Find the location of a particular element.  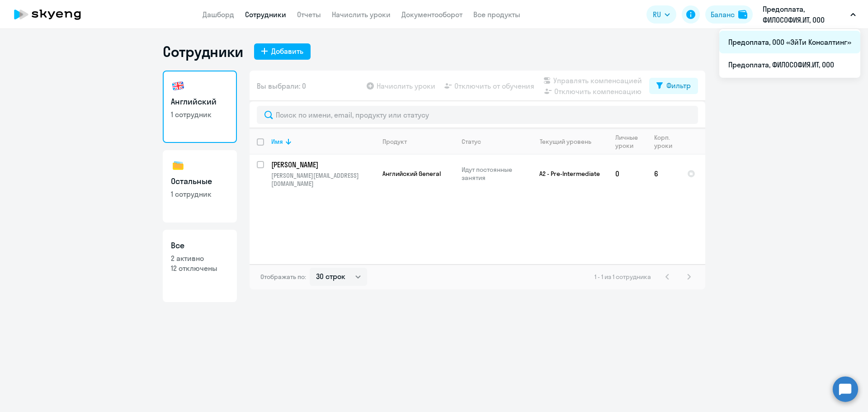

a: Начислить уроки is located at coordinates (361, 14).